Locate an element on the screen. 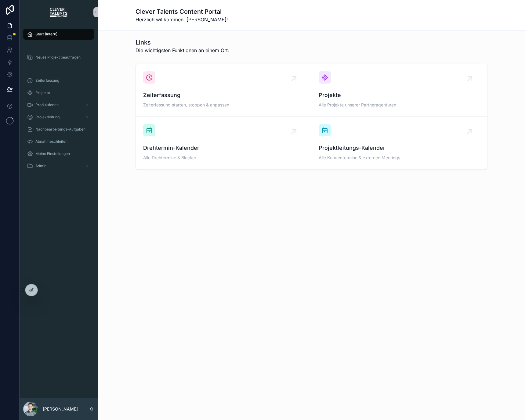 This screenshot has width=525, height=420. a: Drehtermin-KalenderAlle Drehtermine & Blocker is located at coordinates (223, 143).